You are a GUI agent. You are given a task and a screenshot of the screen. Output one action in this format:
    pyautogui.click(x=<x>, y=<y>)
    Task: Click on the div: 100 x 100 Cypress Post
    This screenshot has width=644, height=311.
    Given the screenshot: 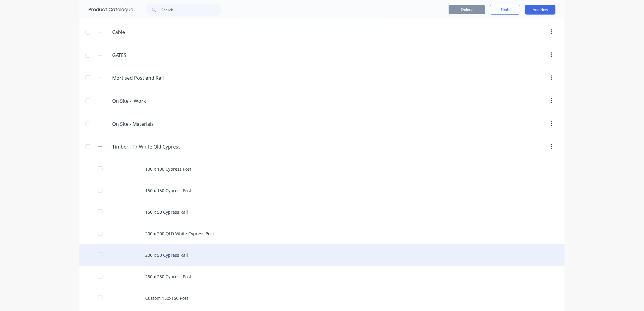 What is the action you would take?
    pyautogui.click(x=322, y=169)
    